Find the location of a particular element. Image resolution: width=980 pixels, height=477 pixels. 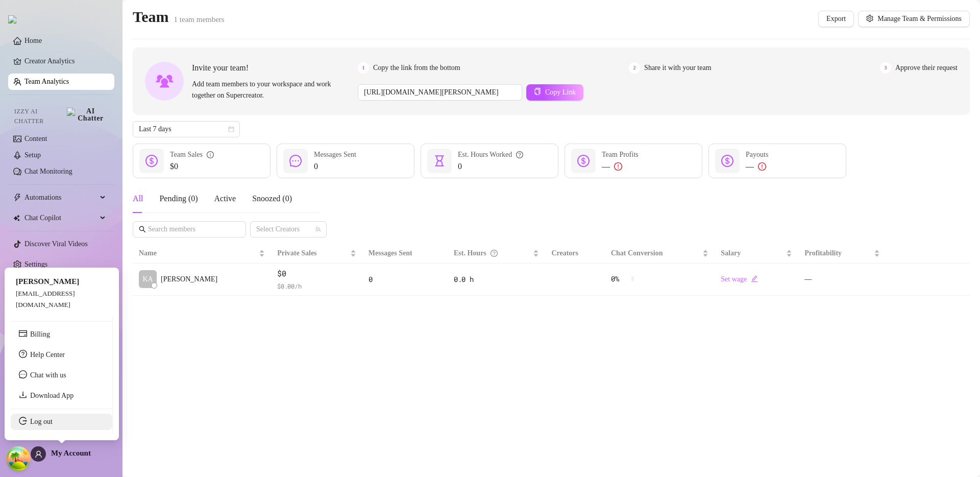

span: Chat Copilot is located at coordinates (61, 218).